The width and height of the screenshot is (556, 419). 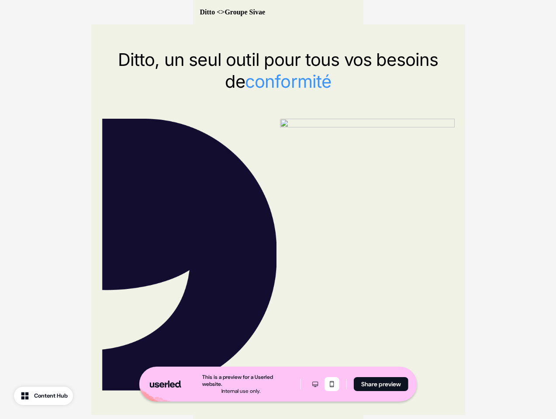 I want to click on div: Internal use only., so click(x=241, y=391).